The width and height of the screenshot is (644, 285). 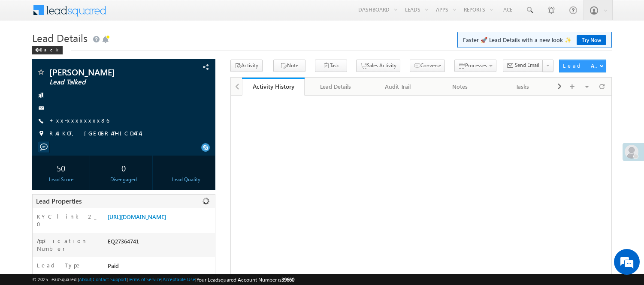 I want to click on button: Note, so click(x=289, y=66).